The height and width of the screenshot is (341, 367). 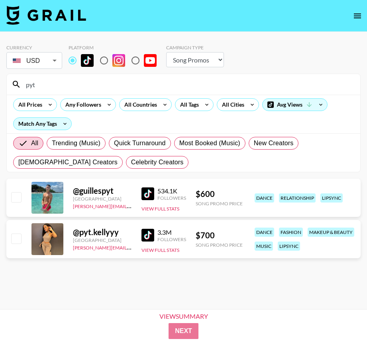 What do you see at coordinates (34, 61) in the screenshot?
I see `div: USD` at bounding box center [34, 61].